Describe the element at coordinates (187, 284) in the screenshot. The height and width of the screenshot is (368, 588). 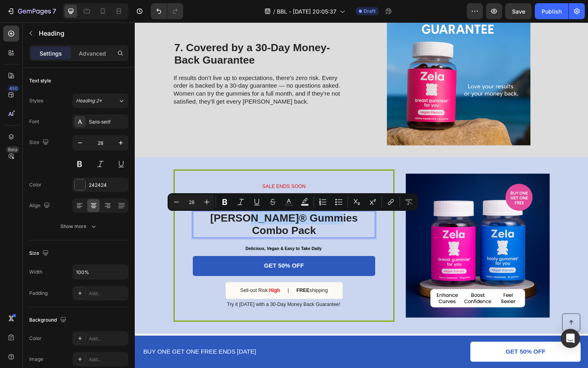
I see `p: shipping` at that location.